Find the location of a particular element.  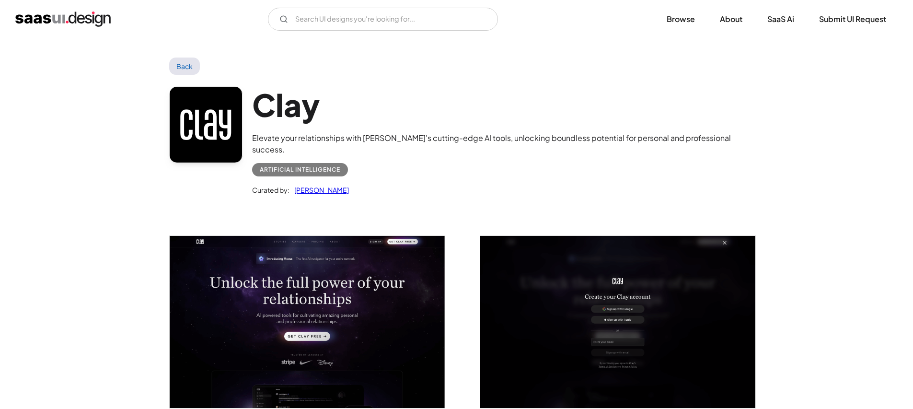

img: 646f564eb230e07962b7f32b_Clay%20Signup%20Screen.png is located at coordinates (618, 322).